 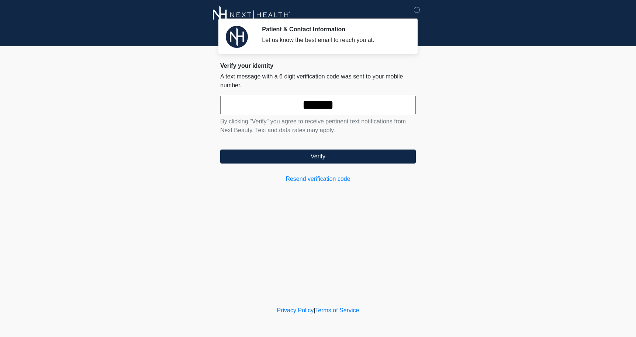 I want to click on a: Terms of Service, so click(x=337, y=310).